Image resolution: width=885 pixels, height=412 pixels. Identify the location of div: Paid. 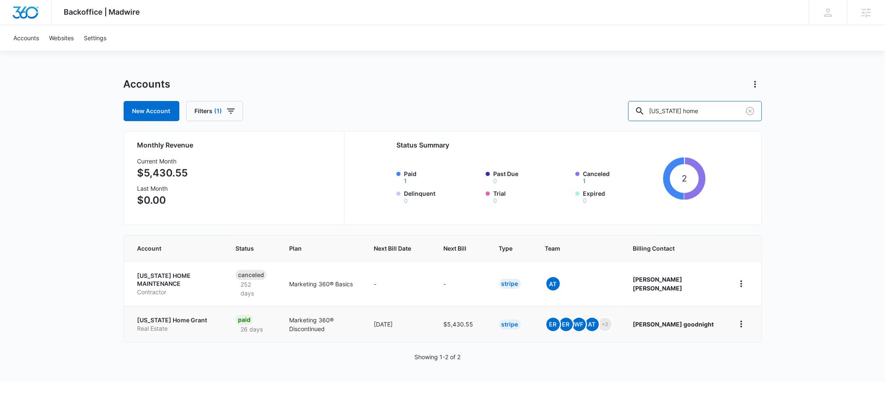
(244, 320).